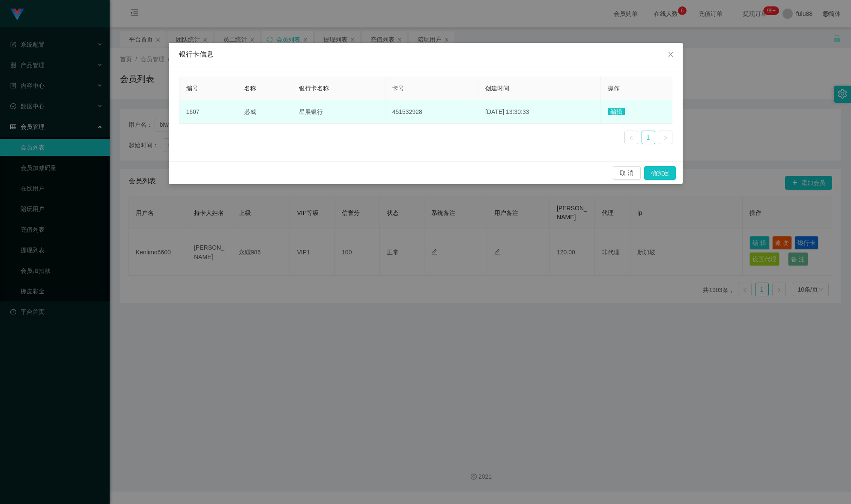 The width and height of the screenshot is (851, 504). Describe the element at coordinates (631, 137) in the screenshot. I see `li: 上一页` at that location.